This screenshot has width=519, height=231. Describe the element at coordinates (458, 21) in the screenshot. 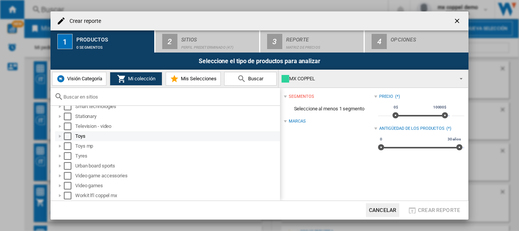

I see `button: getI18NText('BUTTONS.CLOSE_DIALOG')` at that location.